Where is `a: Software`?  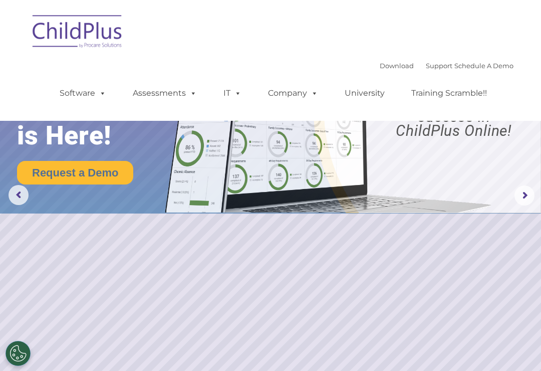
a: Software is located at coordinates (83, 93).